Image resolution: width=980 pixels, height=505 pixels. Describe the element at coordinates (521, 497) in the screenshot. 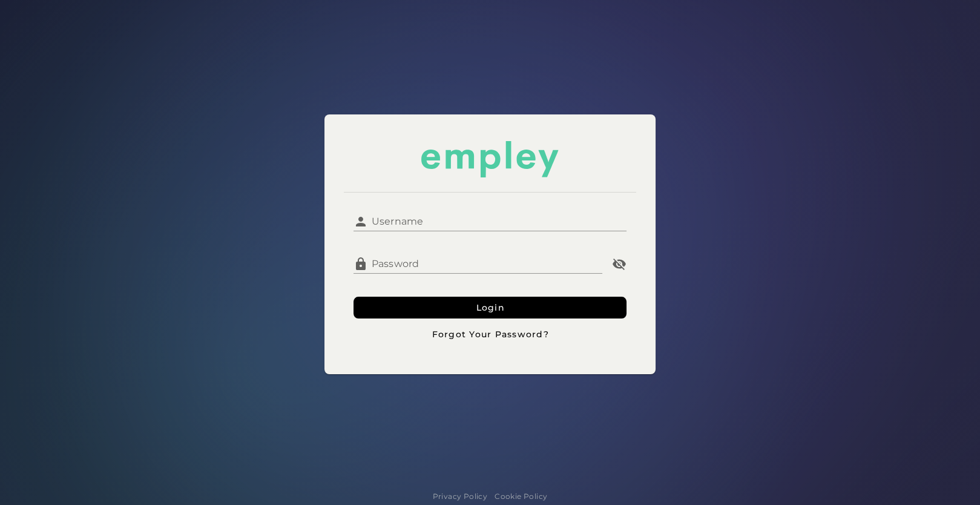

I see `a: Cookie Policy` at that location.